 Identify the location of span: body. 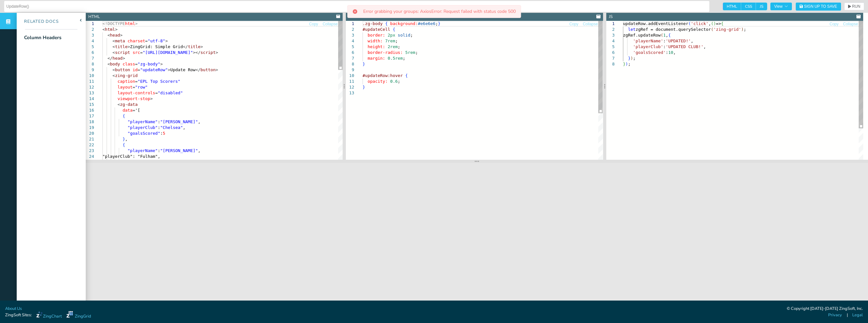
(115, 64).